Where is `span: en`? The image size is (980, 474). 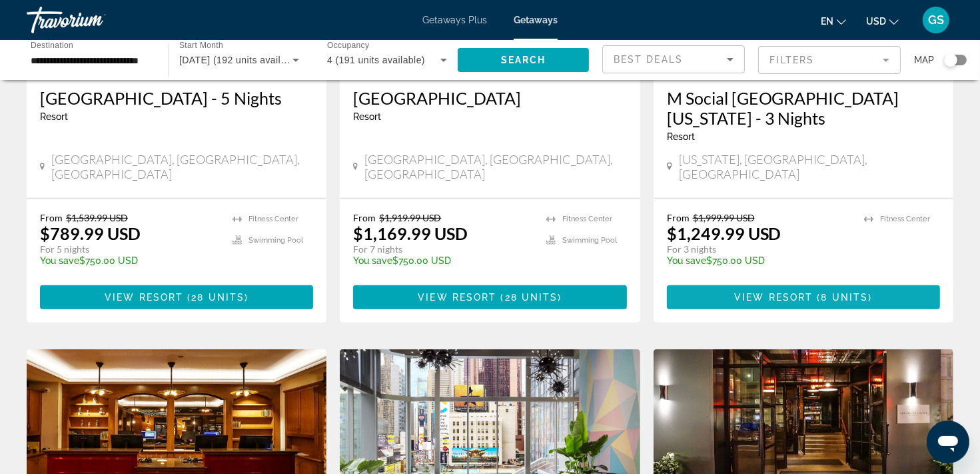
span: en is located at coordinates (826, 21).